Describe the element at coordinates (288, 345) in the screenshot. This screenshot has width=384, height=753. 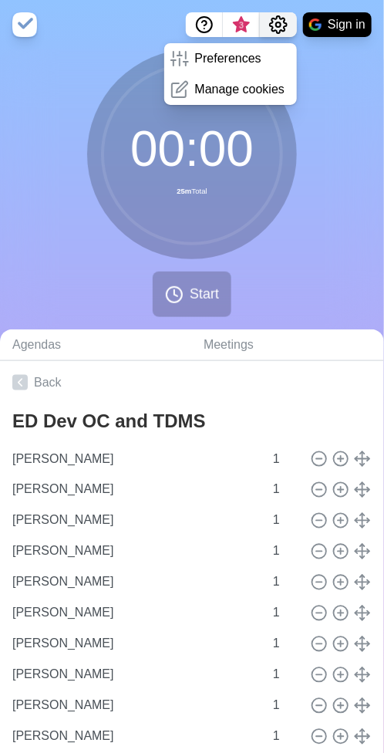
I see `a: Meetings` at that location.